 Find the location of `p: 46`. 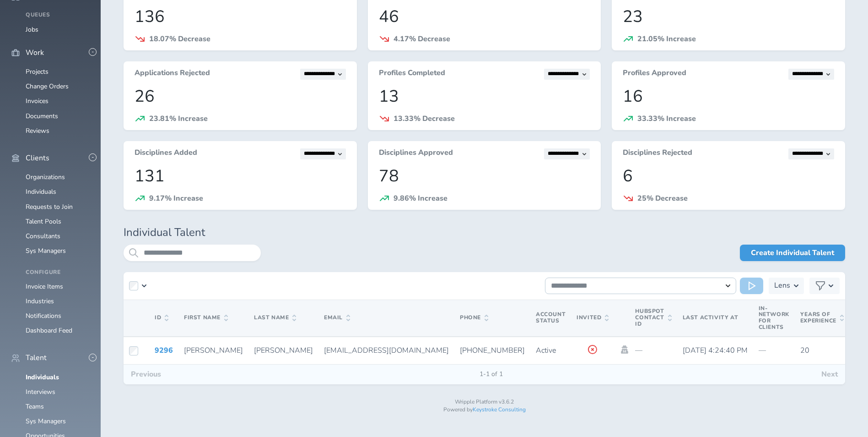

p: 46 is located at coordinates (485, 17).